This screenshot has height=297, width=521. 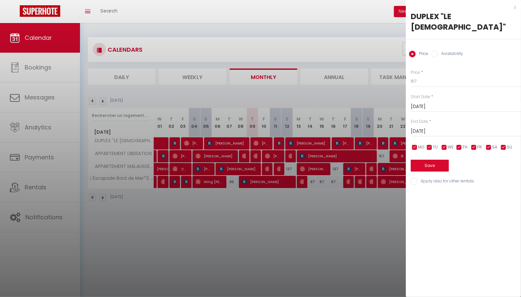 I want to click on span: MO, so click(x=421, y=147).